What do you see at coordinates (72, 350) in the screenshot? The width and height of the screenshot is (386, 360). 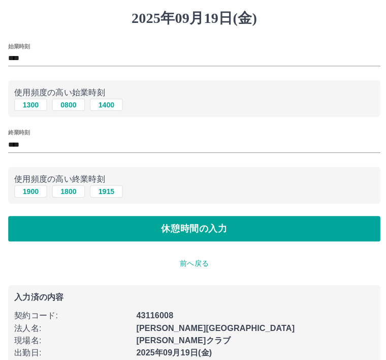 I see `p: 出勤日 :` at bounding box center [72, 350].